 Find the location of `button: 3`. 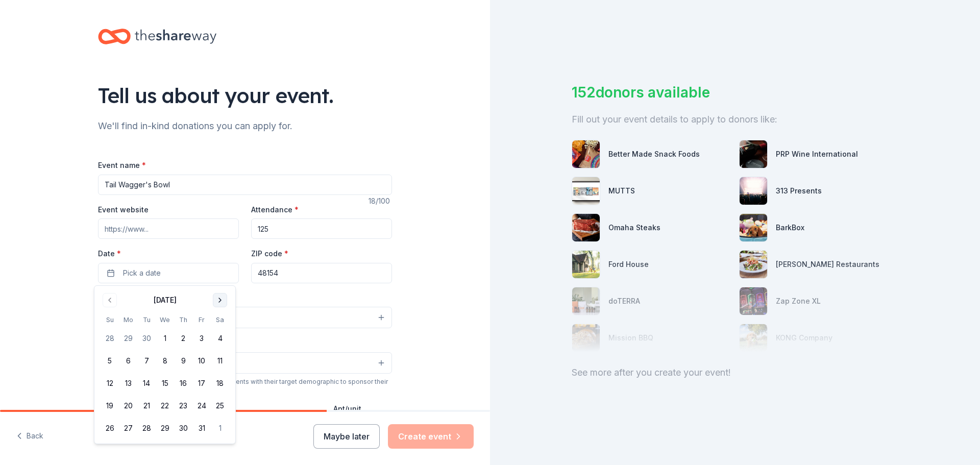

button: 3 is located at coordinates (201, 338).